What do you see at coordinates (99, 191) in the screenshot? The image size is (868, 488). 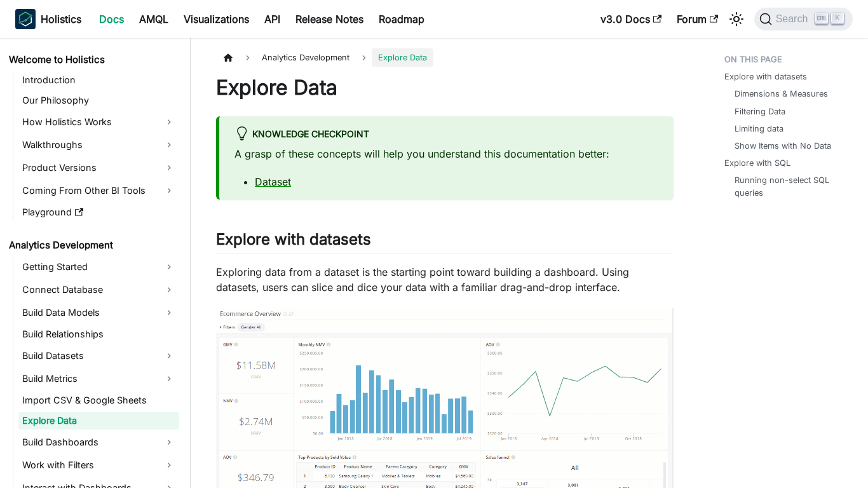 I see `a: Coming From Other BI Tools` at bounding box center [99, 191].